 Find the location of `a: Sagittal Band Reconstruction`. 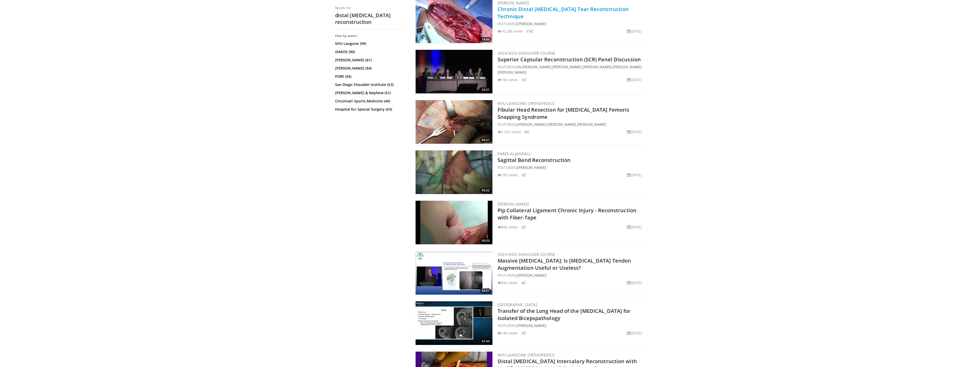

a: Sagittal Band Reconstruction is located at coordinates (534, 160).